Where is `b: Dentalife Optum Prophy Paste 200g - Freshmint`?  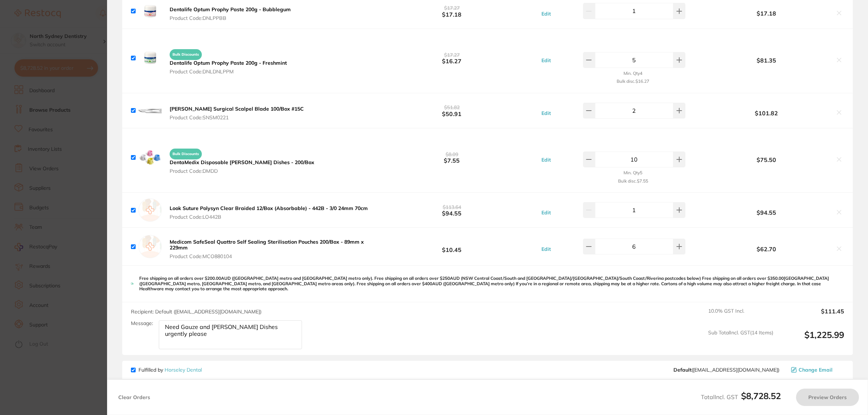
b: Dentalife Optum Prophy Paste 200g - Freshmint is located at coordinates (228, 63).